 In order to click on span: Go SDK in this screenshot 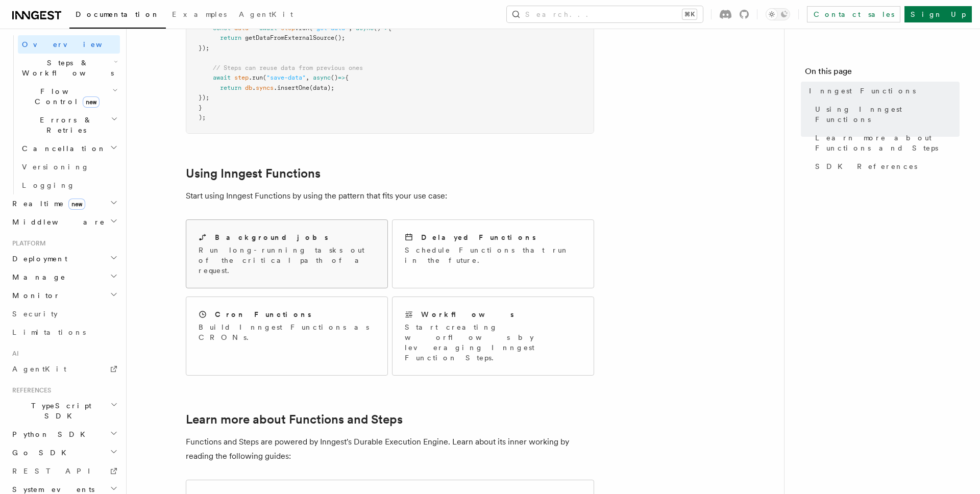, I will do `click(40, 452)`.